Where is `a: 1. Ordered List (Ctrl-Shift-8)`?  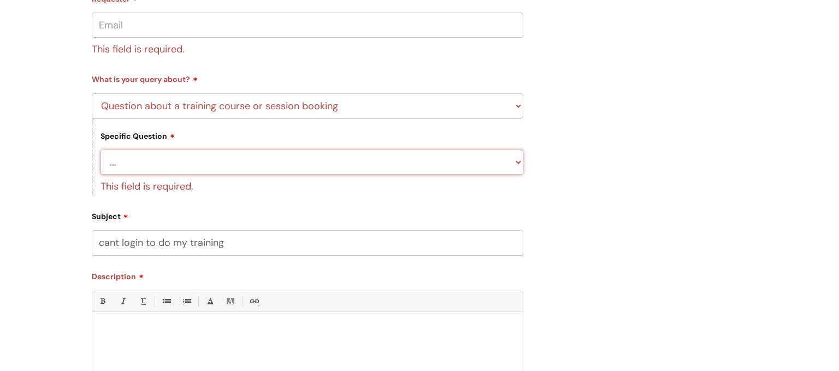 a: 1. Ordered List (Ctrl-Shift-8) is located at coordinates (186, 301).